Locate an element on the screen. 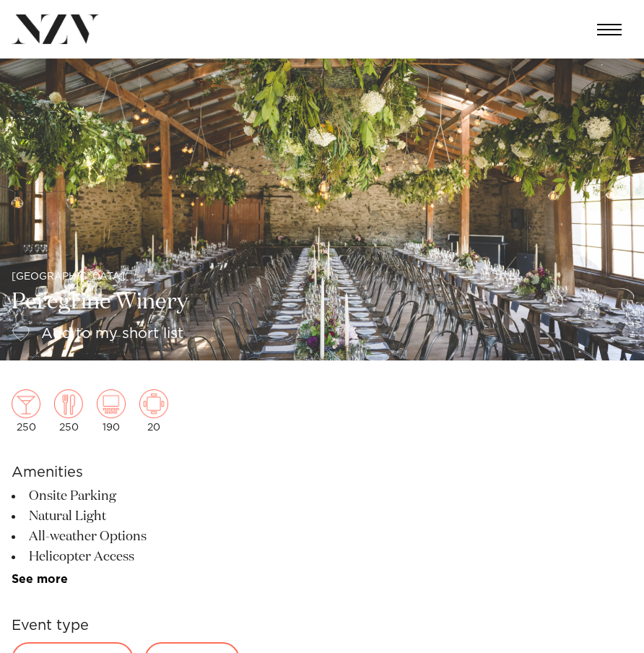 The image size is (644, 653). li: Helicopter Access is located at coordinates (129, 557).